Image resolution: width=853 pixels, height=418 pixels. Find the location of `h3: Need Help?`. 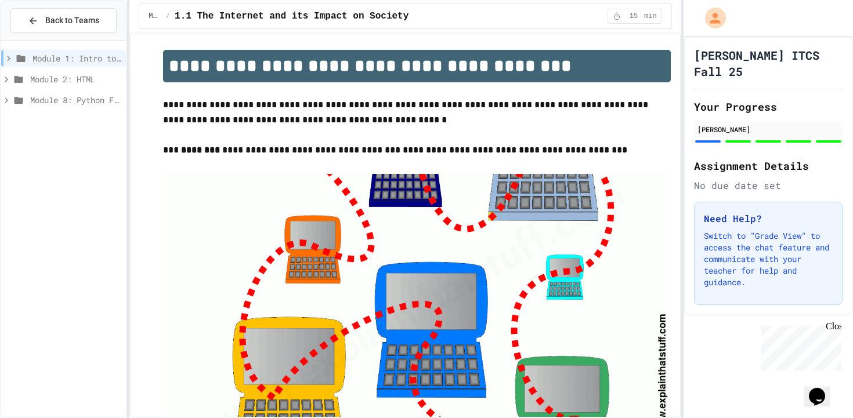

h3: Need Help? is located at coordinates (768, 219).